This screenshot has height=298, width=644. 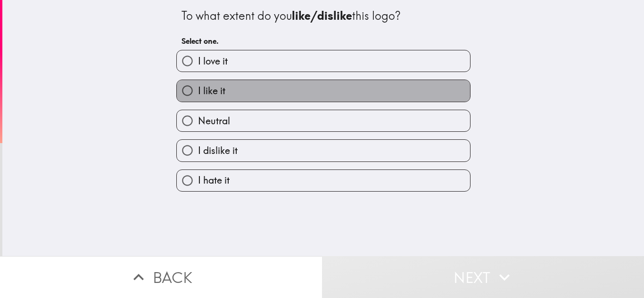 What do you see at coordinates (323, 150) in the screenshot?
I see `button: I dislike it` at bounding box center [323, 150].